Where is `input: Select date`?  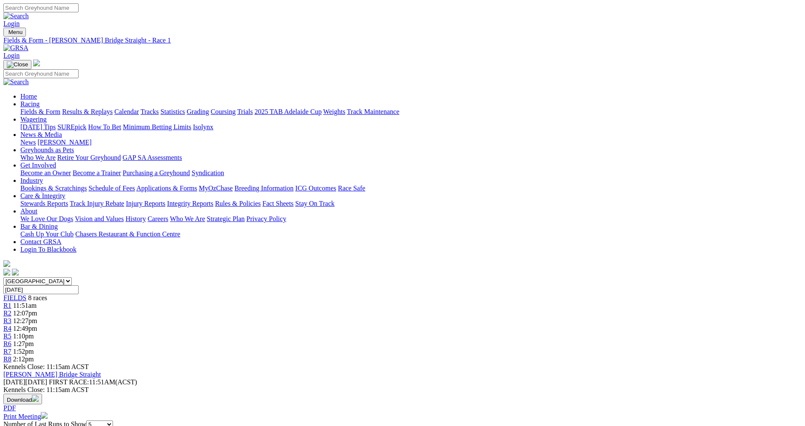
input: Select date is located at coordinates (41, 289).